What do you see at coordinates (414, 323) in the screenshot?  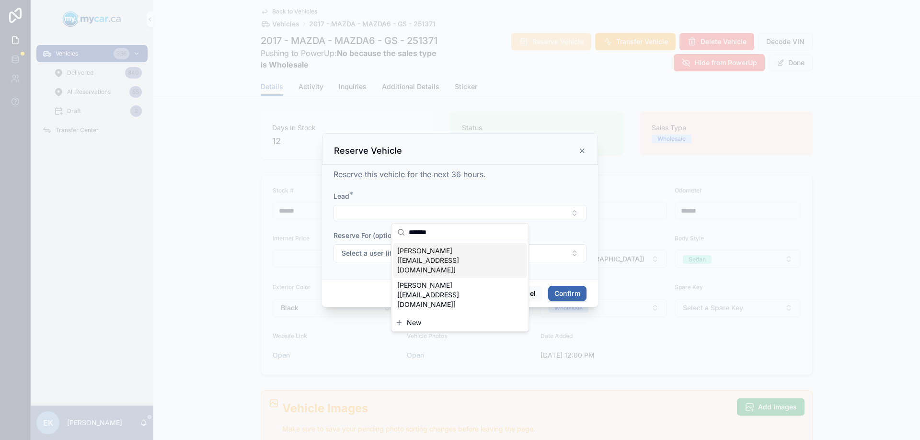 I see `span: New` at bounding box center [414, 323].